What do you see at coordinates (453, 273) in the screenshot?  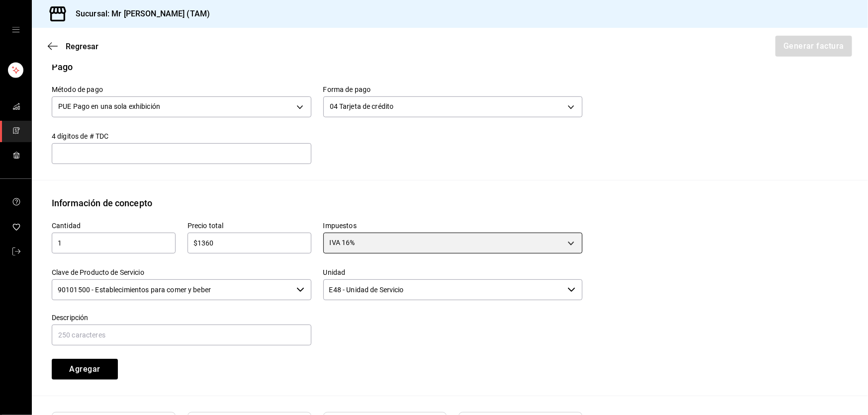 I see `label: Unidad` at bounding box center [453, 273].